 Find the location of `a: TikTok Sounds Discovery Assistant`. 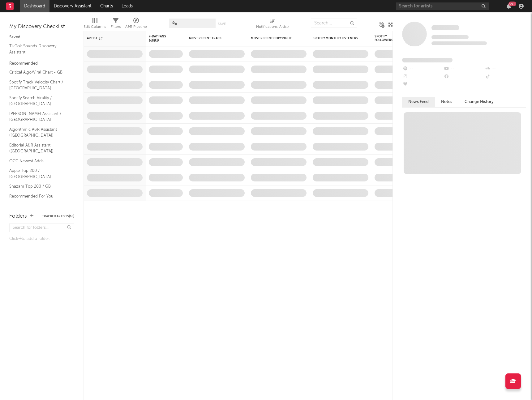

a: TikTok Sounds Discovery Assistant is located at coordinates (39, 49).